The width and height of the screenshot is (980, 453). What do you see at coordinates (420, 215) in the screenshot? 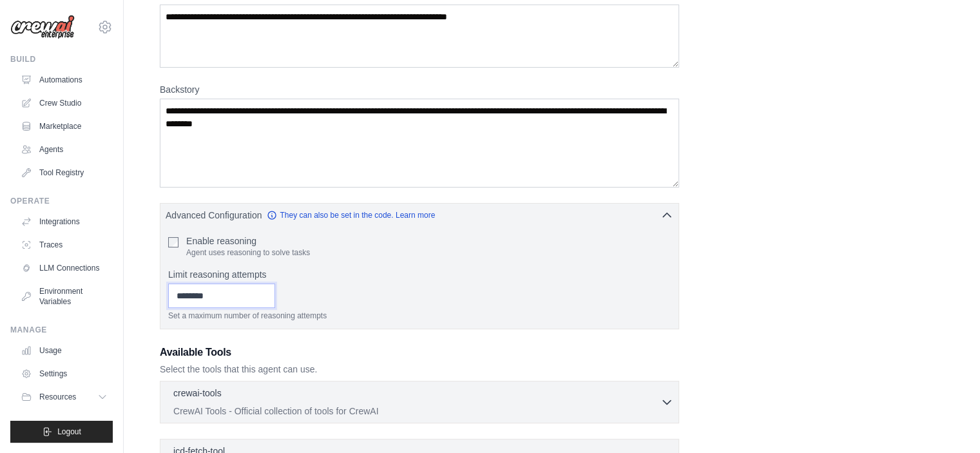
I see `button: Advanced Configuration They can also be set in the code. Learn more` at bounding box center [420, 215].